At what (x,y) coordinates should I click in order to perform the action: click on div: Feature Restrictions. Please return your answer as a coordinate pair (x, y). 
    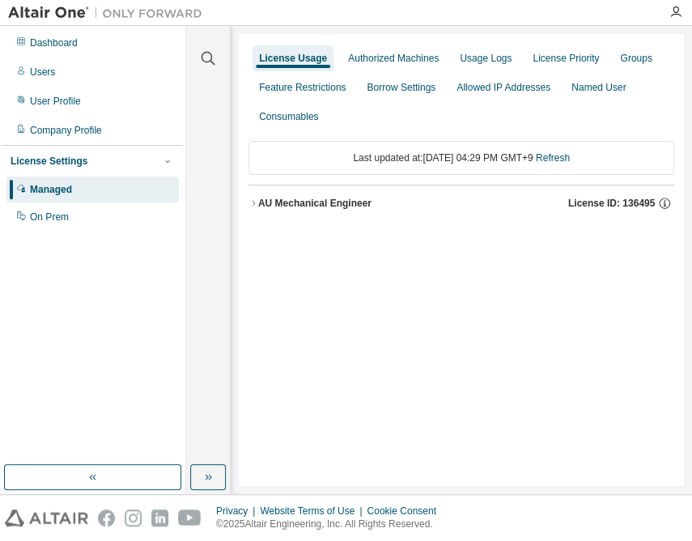
    Looking at the image, I should click on (302, 87).